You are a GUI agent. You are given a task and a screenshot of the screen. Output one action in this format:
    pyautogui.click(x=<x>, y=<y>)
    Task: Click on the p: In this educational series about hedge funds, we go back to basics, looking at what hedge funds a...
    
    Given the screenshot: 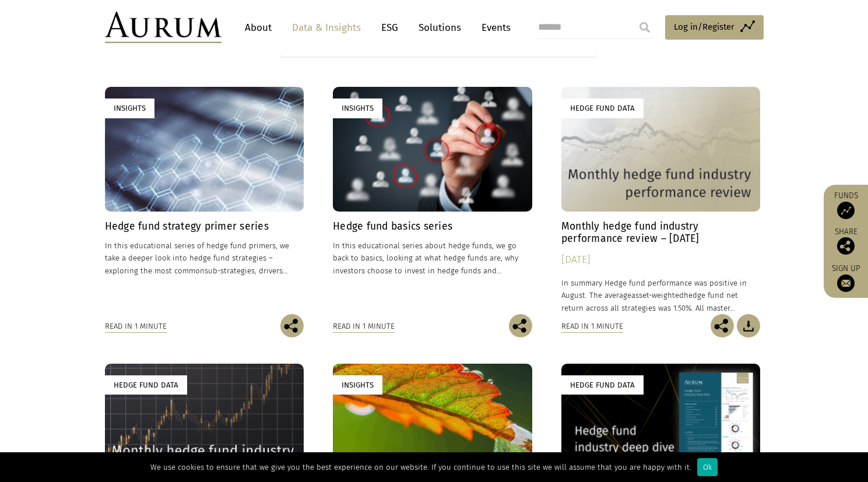 What is the action you would take?
    pyautogui.click(x=432, y=257)
    